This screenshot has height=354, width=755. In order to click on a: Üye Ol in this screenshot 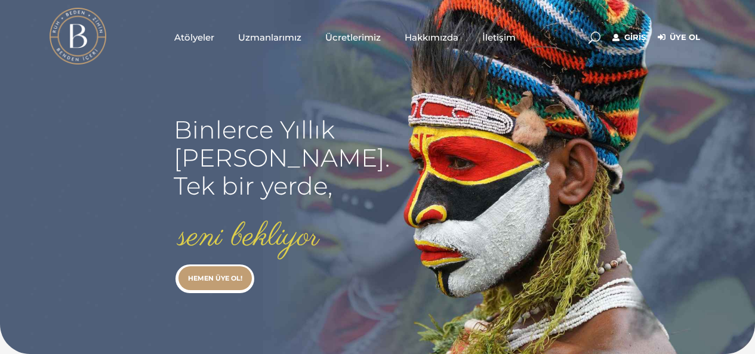, I will do `click(679, 38)`.